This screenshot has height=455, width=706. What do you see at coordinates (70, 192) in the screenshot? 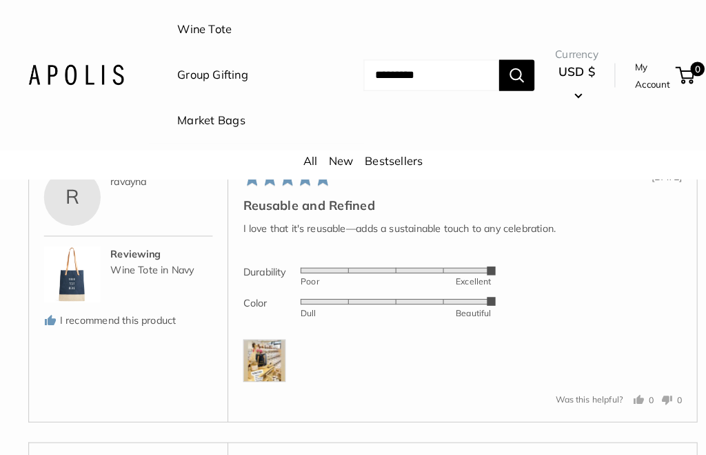
I see `div: R` at bounding box center [70, 192].